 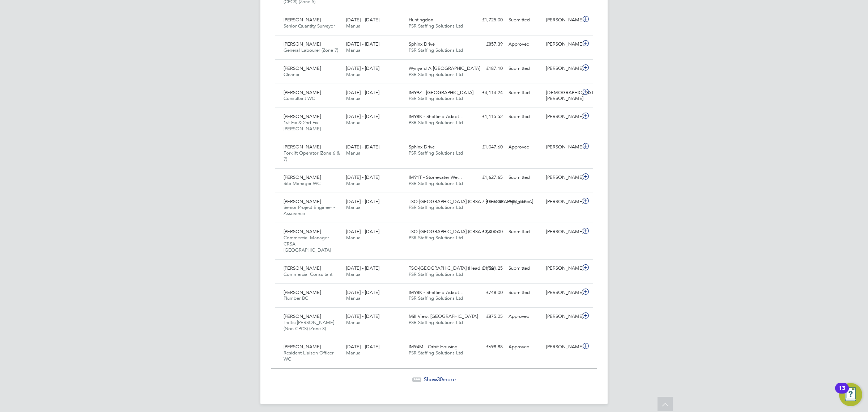 What do you see at coordinates (487, 232) in the screenshot?
I see `div: £2,000.00` at bounding box center [487, 232].